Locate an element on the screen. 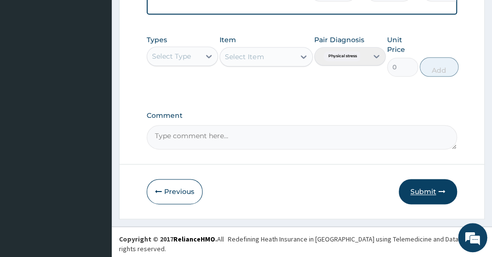  strong: Copyright © 2017 . is located at coordinates (168, 239).